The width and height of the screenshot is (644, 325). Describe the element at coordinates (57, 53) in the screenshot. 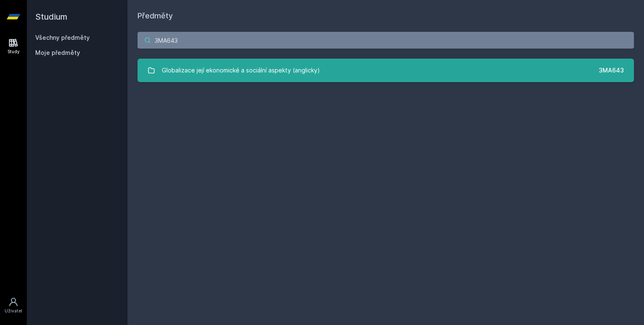

I see `span: Moje předměty` at that location.